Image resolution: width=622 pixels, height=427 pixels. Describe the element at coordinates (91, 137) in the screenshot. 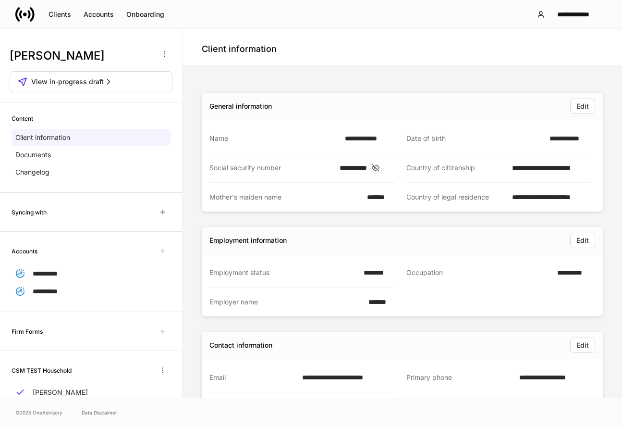

I see `a: Client information` at that location.